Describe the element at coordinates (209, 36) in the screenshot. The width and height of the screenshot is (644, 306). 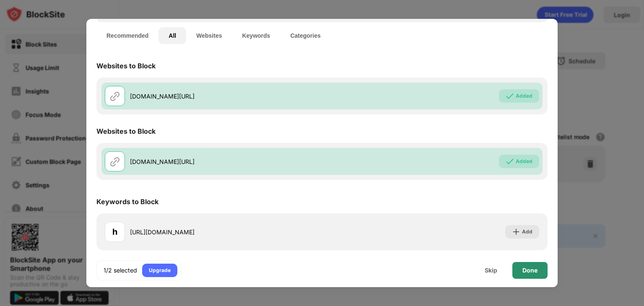
I see `button: Websites` at that location.